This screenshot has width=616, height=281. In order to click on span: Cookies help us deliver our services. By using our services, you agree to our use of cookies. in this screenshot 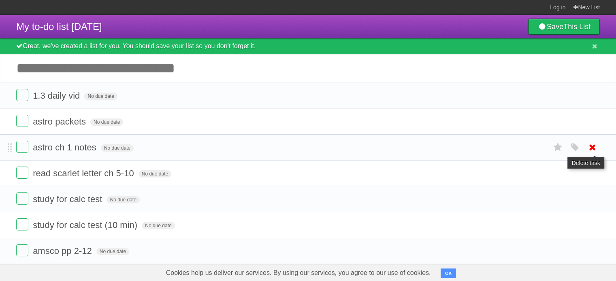, I will do `click(298, 273)`.